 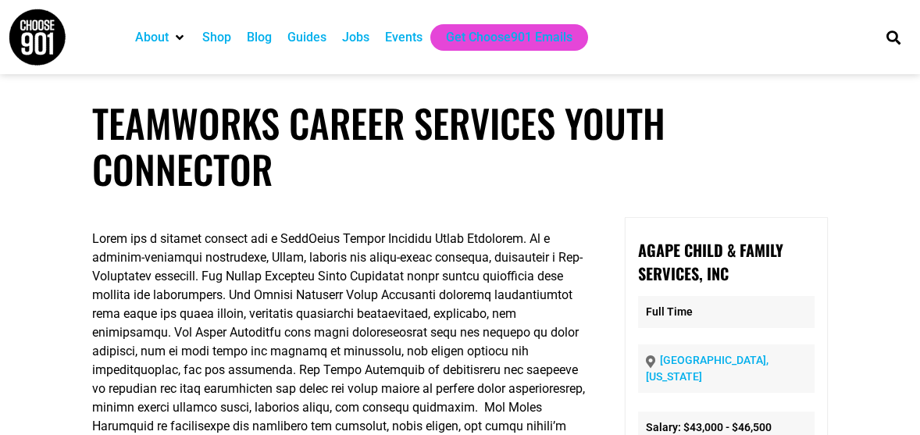 What do you see at coordinates (152, 37) in the screenshot?
I see `a: About` at bounding box center [152, 37].